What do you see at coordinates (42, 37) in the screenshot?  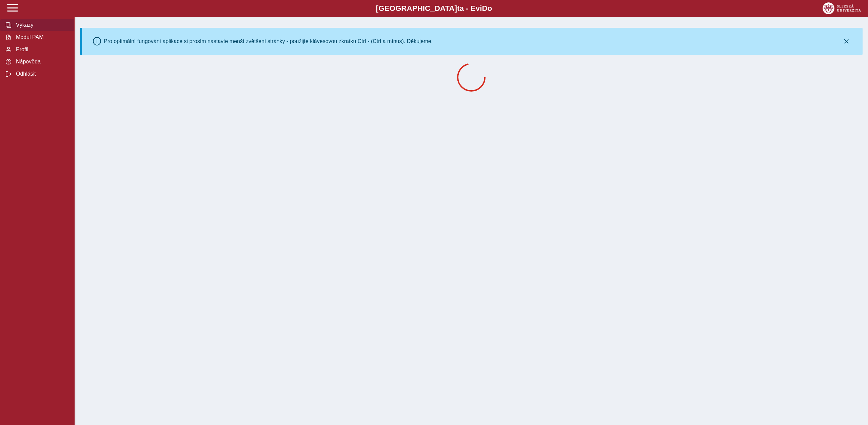 I see `span: Modul PAM` at bounding box center [42, 37].